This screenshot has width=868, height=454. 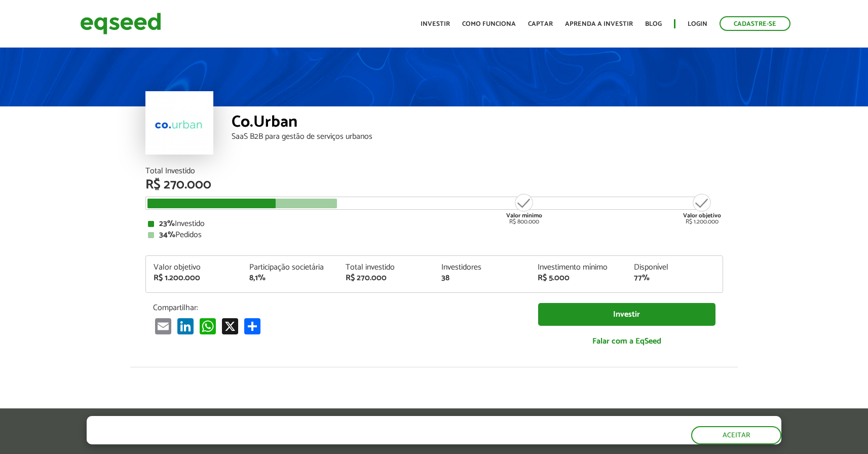 What do you see at coordinates (434, 235) in the screenshot?
I see `div: Pedidos` at bounding box center [434, 235].